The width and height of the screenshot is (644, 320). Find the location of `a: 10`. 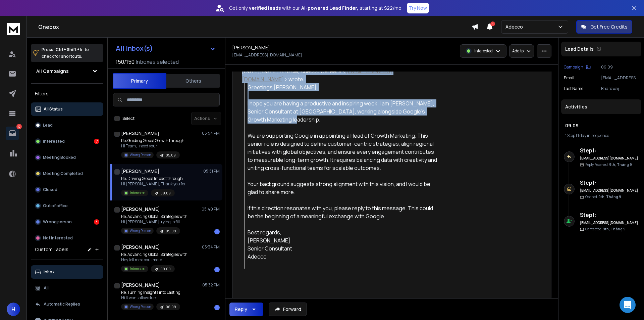

a: 10 is located at coordinates (13, 133).